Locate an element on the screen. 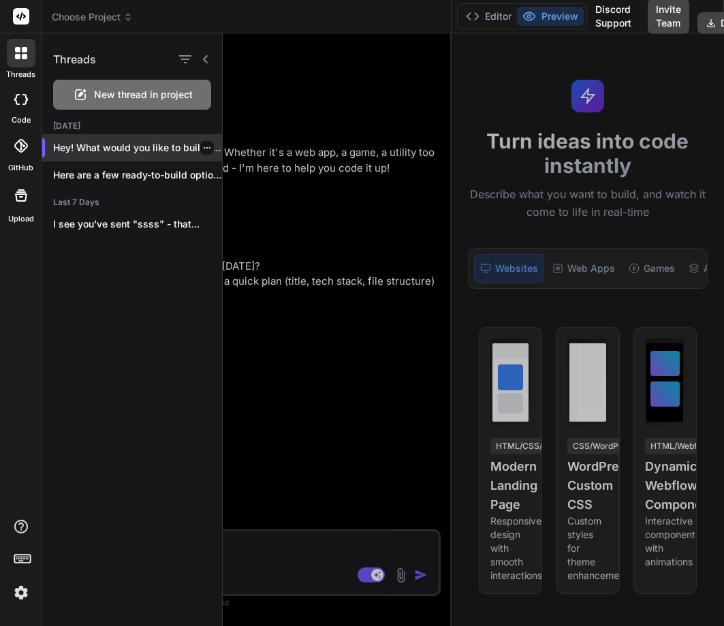 This screenshot has width=724, height=626. button: Editor is located at coordinates (488, 16).